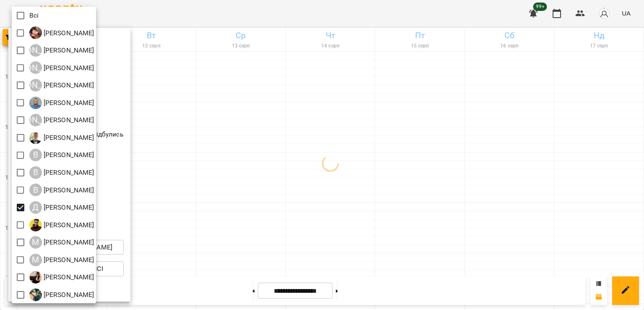 The width and height of the screenshot is (644, 310). I want to click on img: І, so click(35, 33).